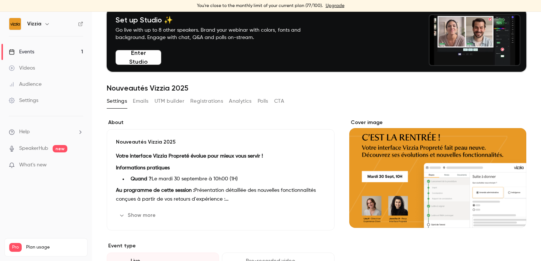 The height and width of the screenshot is (261, 541). Describe the element at coordinates (141, 179) in the screenshot. I see `strong: Quand ?` at that location.